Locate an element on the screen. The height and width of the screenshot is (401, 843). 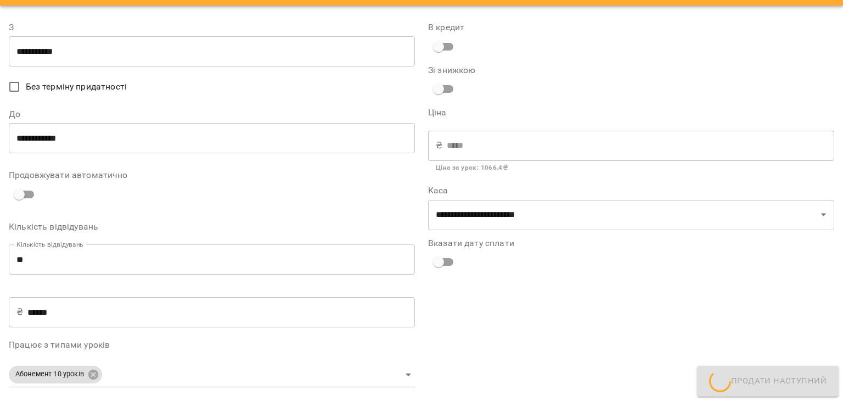
label: Каса is located at coordinates (631, 190).